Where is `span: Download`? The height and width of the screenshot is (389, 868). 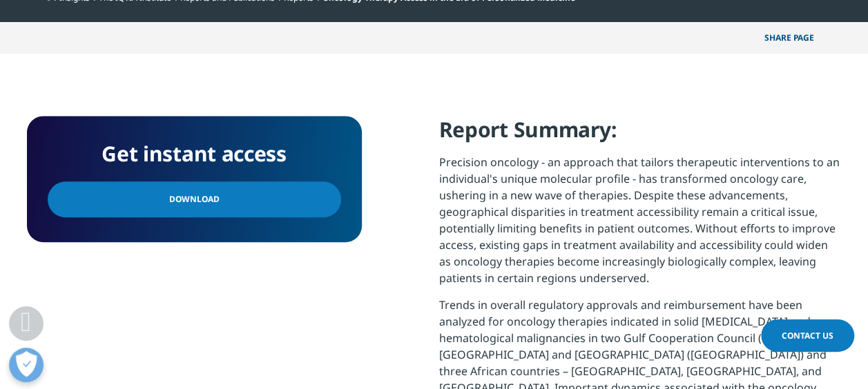 span: Download is located at coordinates (194, 199).